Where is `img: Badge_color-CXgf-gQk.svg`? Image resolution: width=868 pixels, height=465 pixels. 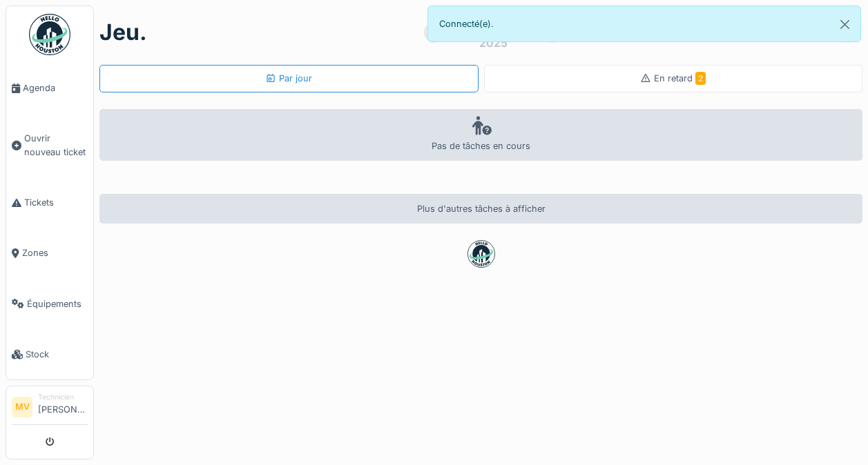
img: Badge_color-CXgf-gQk.svg is located at coordinates (49, 35).